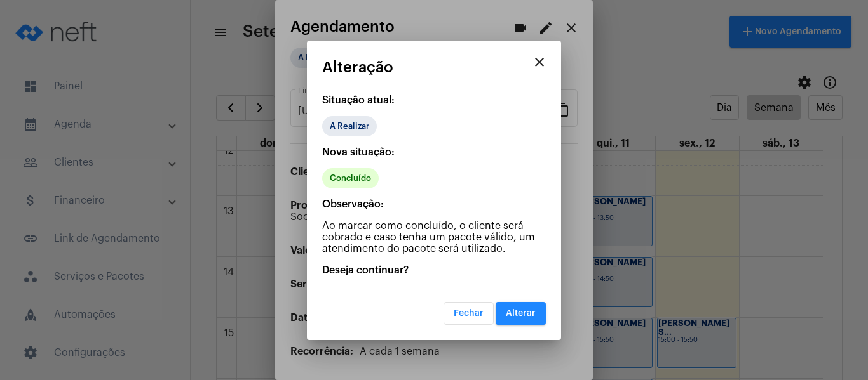  What do you see at coordinates (539, 63) in the screenshot?
I see `mat-icon: close` at bounding box center [539, 63].